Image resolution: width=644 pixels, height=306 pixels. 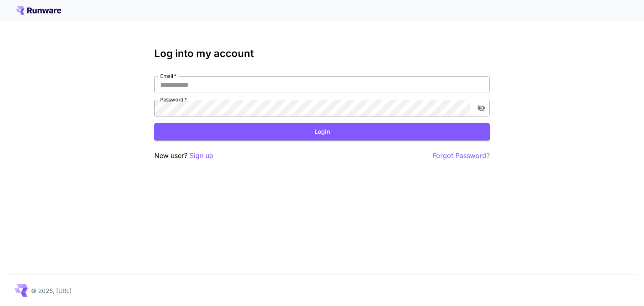 What do you see at coordinates (201, 155) in the screenshot?
I see `button: Sign up` at bounding box center [201, 155].